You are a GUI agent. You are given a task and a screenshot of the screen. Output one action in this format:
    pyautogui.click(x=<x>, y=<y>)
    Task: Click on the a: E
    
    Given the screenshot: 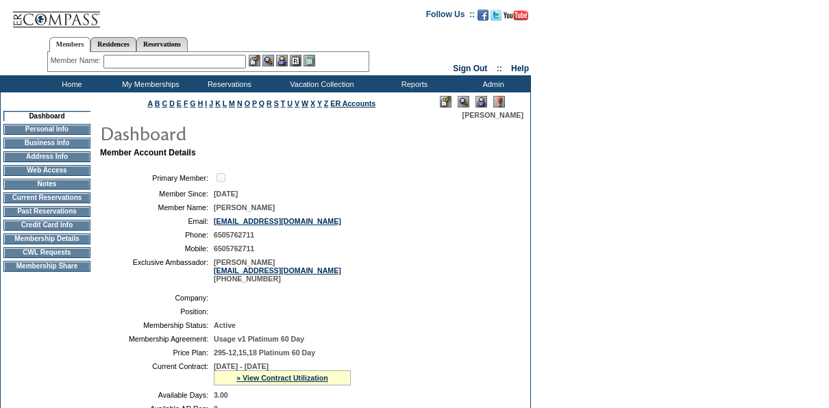 What is the action you would take?
    pyautogui.click(x=179, y=103)
    